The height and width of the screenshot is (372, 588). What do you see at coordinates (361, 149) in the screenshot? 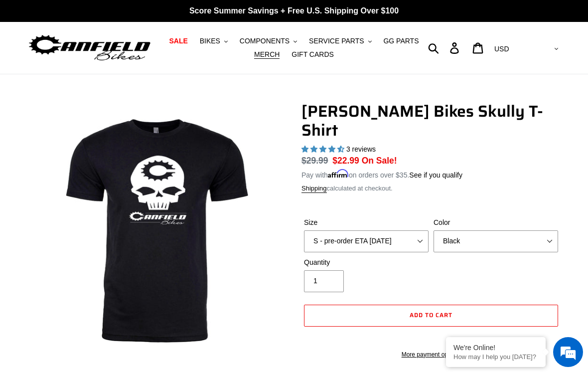
I see `span: 3 reviews` at bounding box center [361, 149].